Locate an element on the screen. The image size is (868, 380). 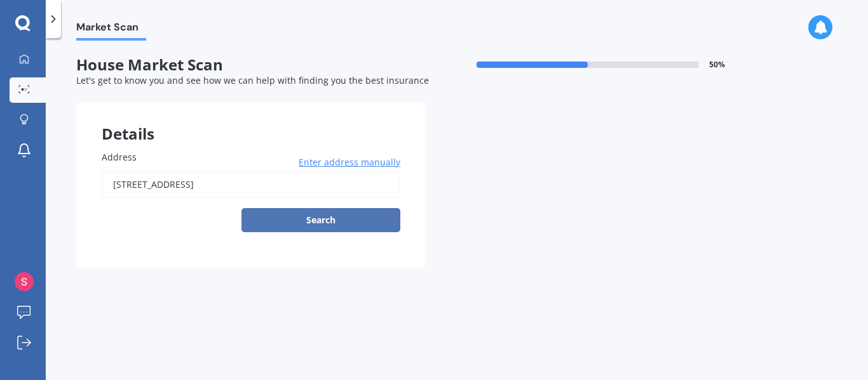
span: House Market Scan is located at coordinates (251, 64).